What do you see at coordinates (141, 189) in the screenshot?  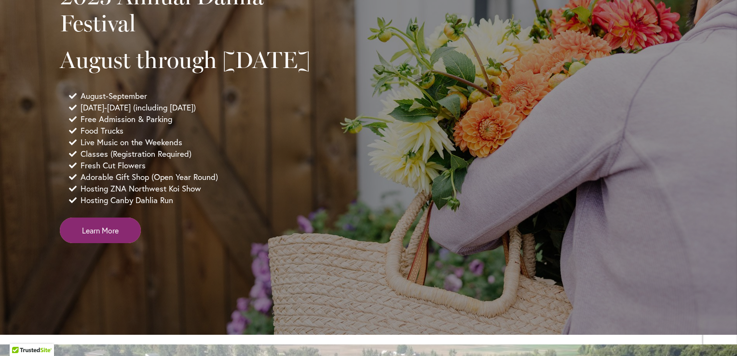 I see `span: Hosting ZNA Northwest Koi Show` at bounding box center [141, 189].